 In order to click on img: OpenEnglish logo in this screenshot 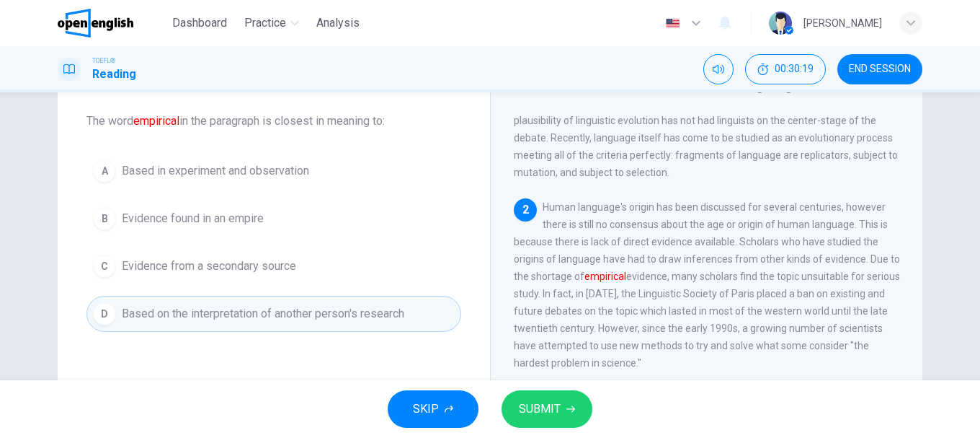, I will do `click(95, 23)`.